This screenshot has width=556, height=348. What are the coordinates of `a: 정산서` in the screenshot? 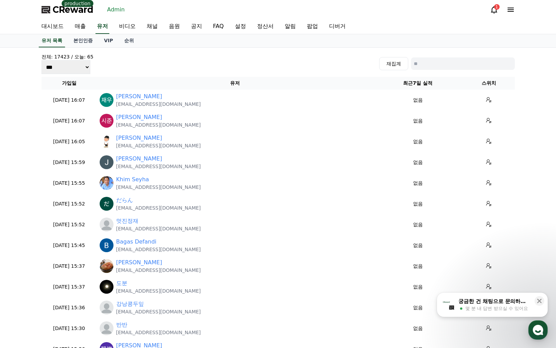 It's located at (265, 27).